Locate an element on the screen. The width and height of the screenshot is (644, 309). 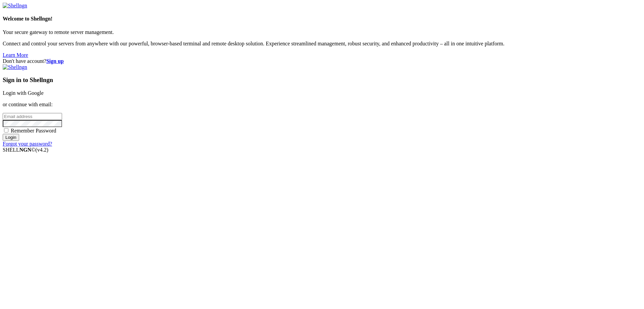
a: Learn More is located at coordinates (16, 55).